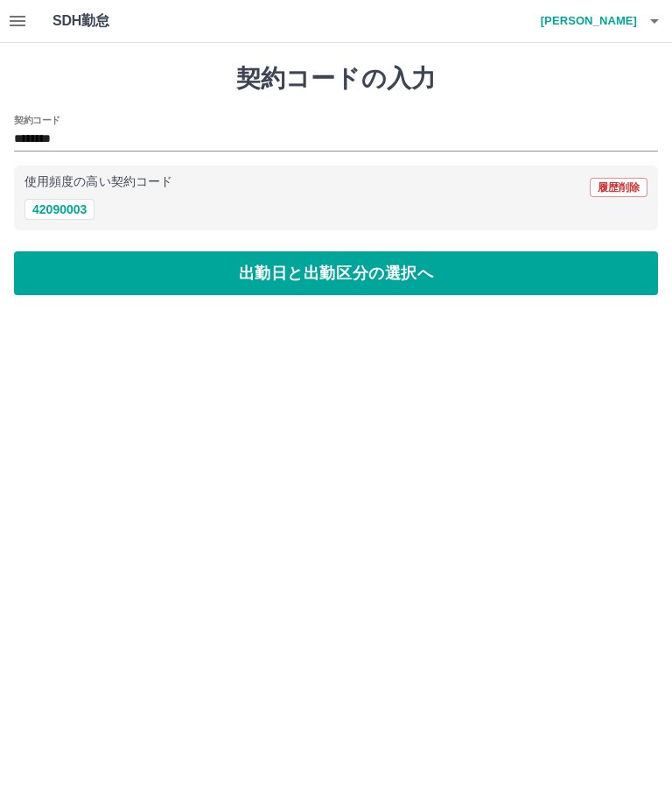 The height and width of the screenshot is (797, 672). What do you see at coordinates (37, 120) in the screenshot?
I see `h2: 契約コード` at bounding box center [37, 120].